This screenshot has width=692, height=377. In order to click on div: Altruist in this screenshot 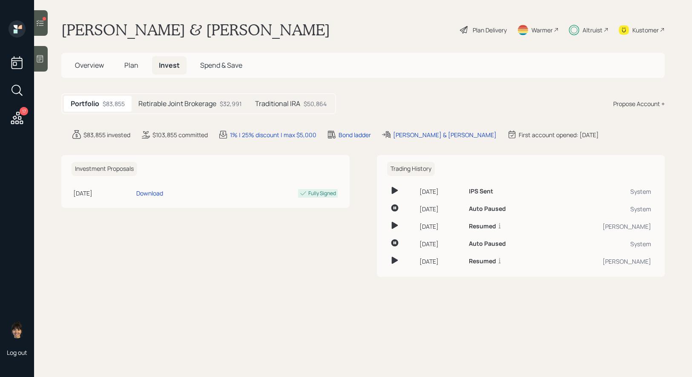, I will do `click(593, 30)`.